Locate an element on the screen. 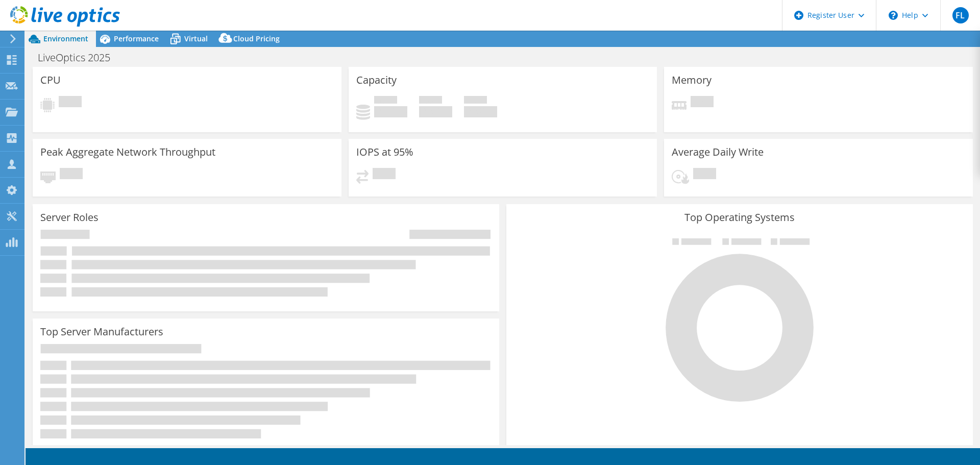 This screenshot has height=465, width=980. h3: Server Roles is located at coordinates (69, 218).